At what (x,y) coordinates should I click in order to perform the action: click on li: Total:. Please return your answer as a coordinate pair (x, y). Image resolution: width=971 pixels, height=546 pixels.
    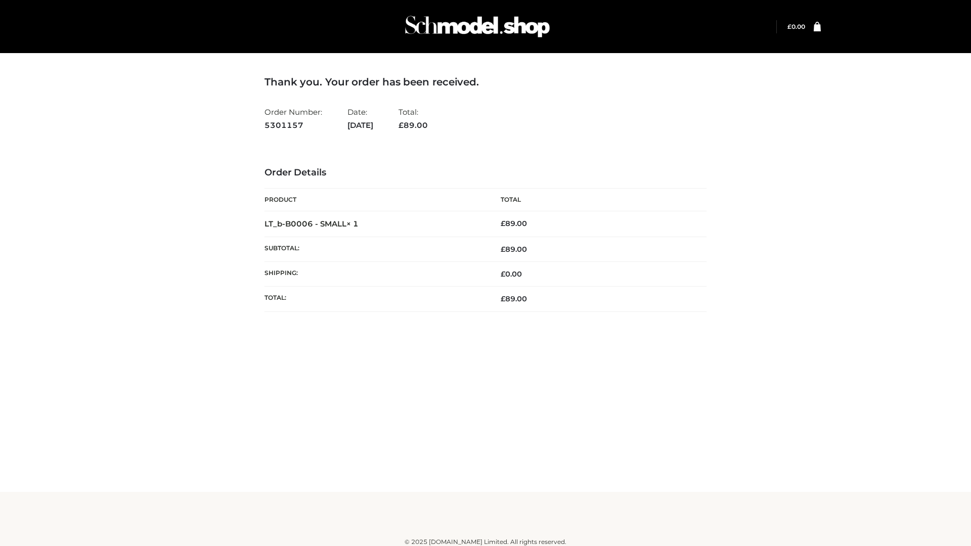
    Looking at the image, I should click on (413, 118).